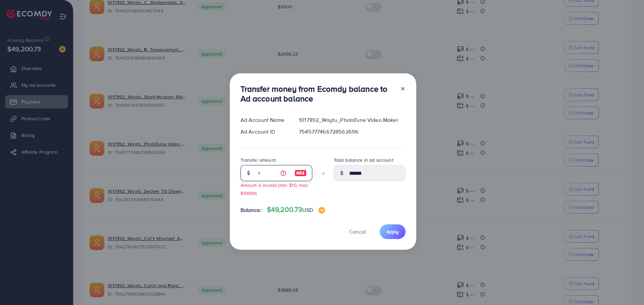  What do you see at coordinates (358, 232) in the screenshot?
I see `button: Cancel` at bounding box center [358, 232].